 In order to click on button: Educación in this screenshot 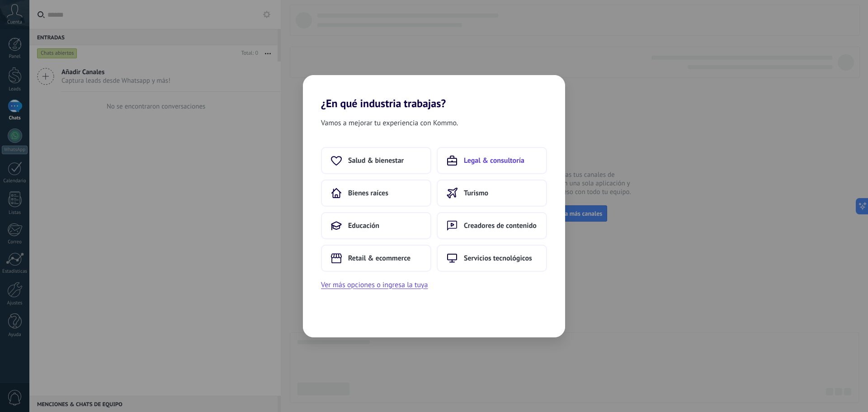, I will do `click(376, 225)`.